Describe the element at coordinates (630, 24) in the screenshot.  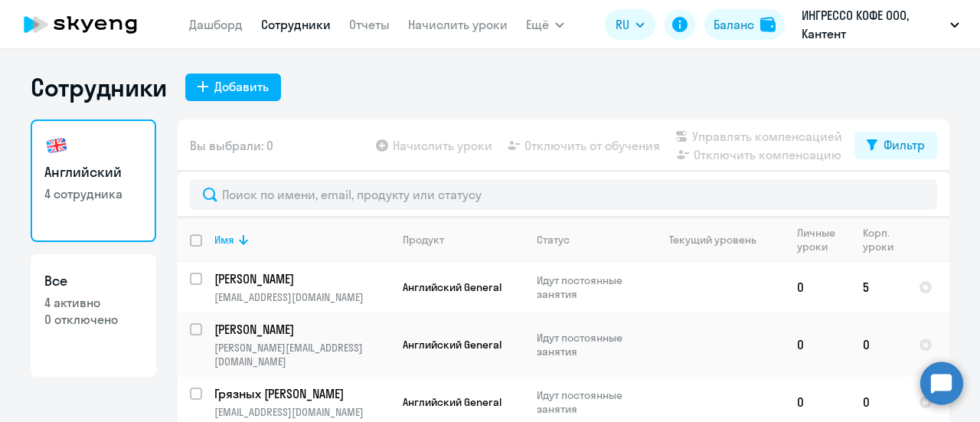
I see `button: RU` at that location.